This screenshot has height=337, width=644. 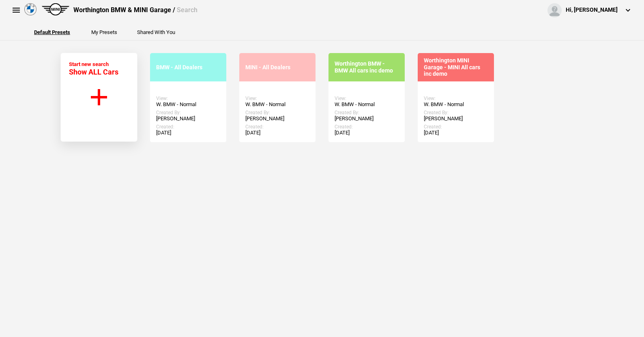 I want to click on img: mini.png, so click(x=55, y=9).